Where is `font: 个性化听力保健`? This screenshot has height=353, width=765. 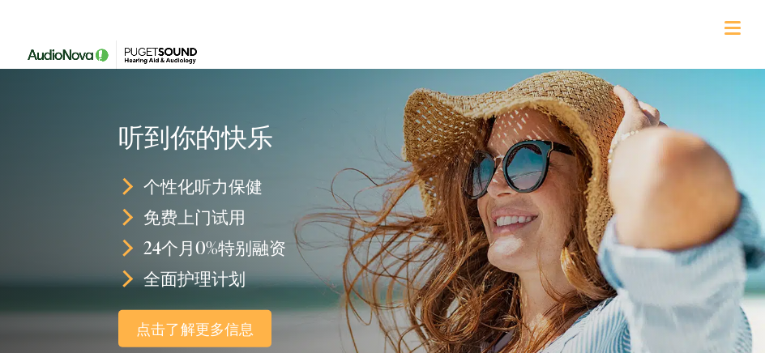
font: 个性化听力保健 is located at coordinates (202, 185).